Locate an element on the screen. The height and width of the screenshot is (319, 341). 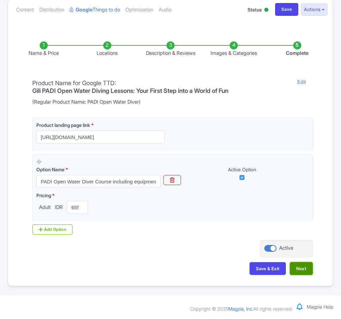
div: Add Option is located at coordinates (52, 230).